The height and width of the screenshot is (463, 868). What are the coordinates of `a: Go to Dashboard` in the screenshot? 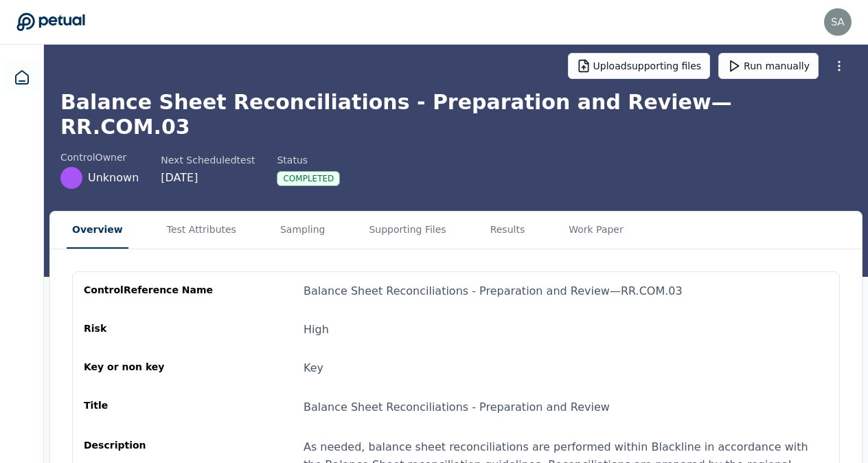 It's located at (51, 22).